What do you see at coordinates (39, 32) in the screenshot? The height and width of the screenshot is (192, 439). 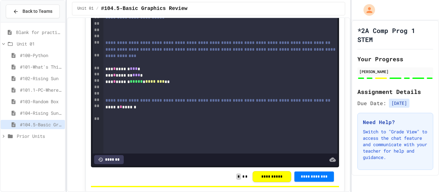 I see `span: Blank for practice` at bounding box center [39, 32].